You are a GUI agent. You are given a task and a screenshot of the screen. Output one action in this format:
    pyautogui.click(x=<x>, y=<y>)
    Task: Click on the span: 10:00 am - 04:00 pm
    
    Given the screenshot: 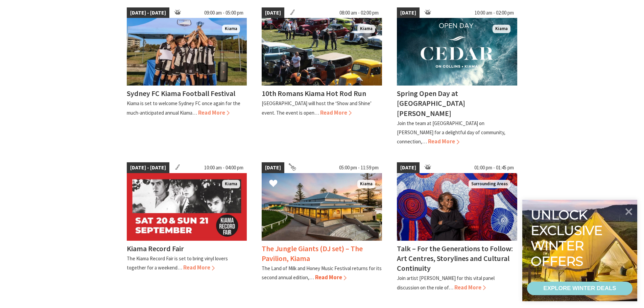 What is the action you would take?
    pyautogui.click(x=224, y=168)
    